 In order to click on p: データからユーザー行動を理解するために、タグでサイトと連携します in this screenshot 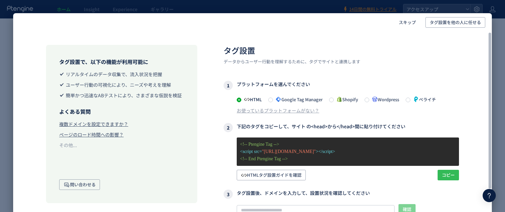, I will do `click(342, 62)`.